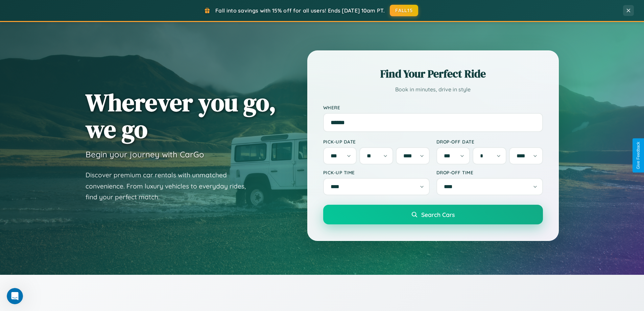  I want to click on button: FALL15, so click(404, 10).